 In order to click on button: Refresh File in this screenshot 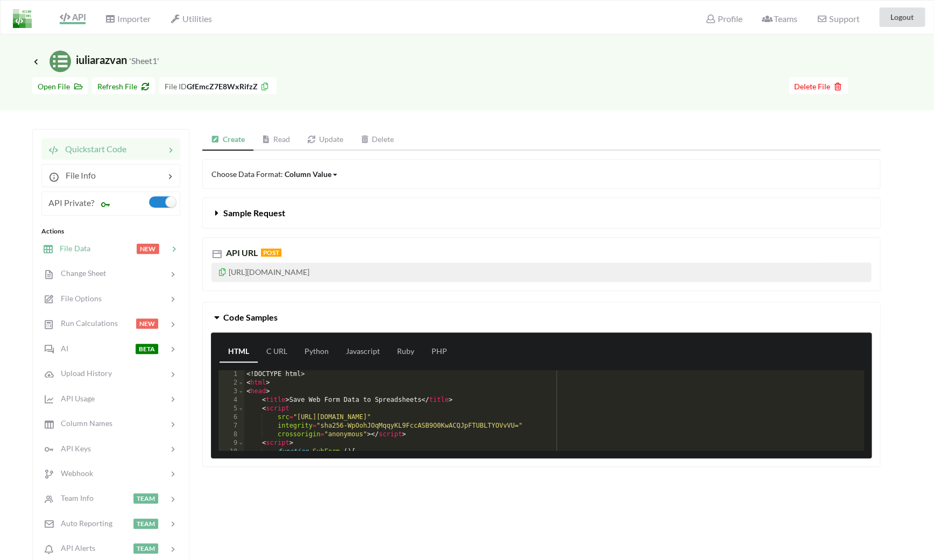, I will do `click(123, 85)`.